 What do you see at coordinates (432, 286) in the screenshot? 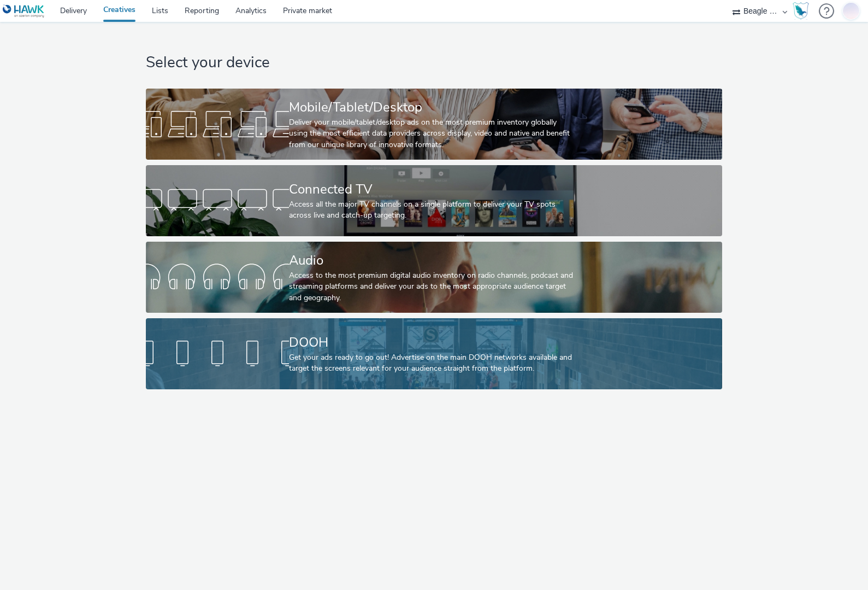
I see `div: Access to the most premium digital audio inventory on radio channels, podcast and streaming platf...` at bounding box center [432, 286].